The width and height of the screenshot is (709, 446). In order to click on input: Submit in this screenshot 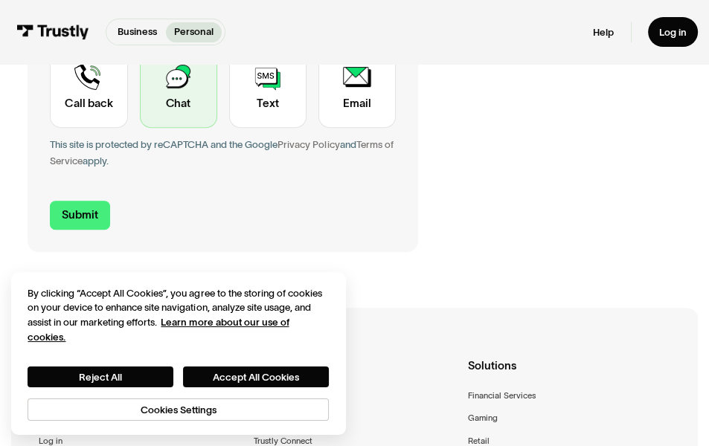, I will do `click(80, 215)`.